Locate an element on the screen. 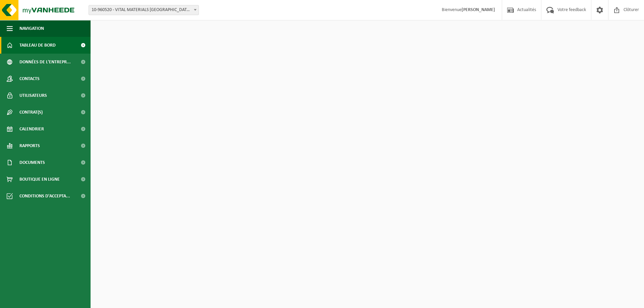 The image size is (644, 308). span: Documents is located at coordinates (32, 162).